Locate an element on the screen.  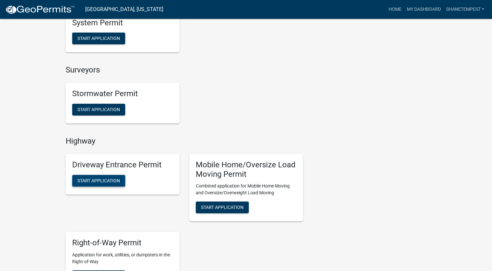
h5: Mobile Home/Oversize Load Moving Permit is located at coordinates (246, 170).